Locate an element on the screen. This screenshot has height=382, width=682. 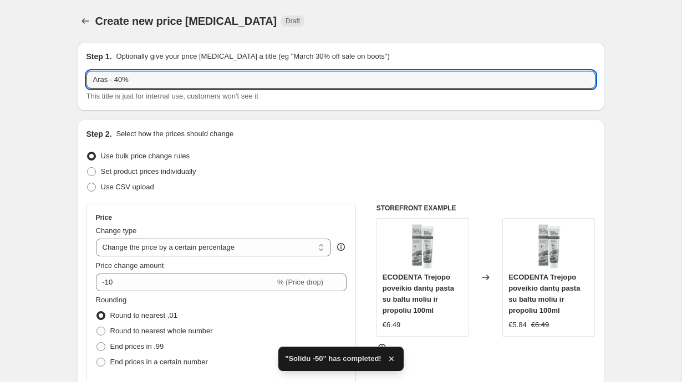
span: Draft is located at coordinates (293, 21).